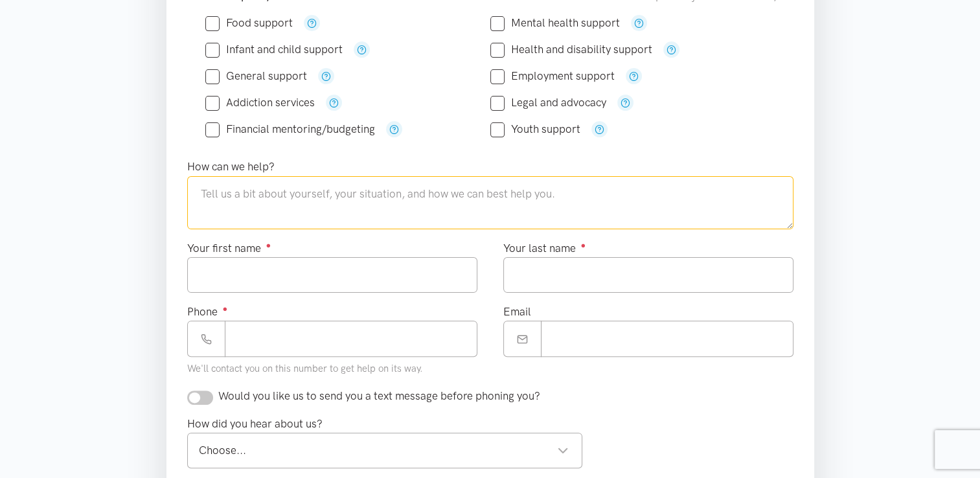 This screenshot has width=980, height=478. Describe the element at coordinates (545, 248) in the screenshot. I see `label: Your last name` at that location.